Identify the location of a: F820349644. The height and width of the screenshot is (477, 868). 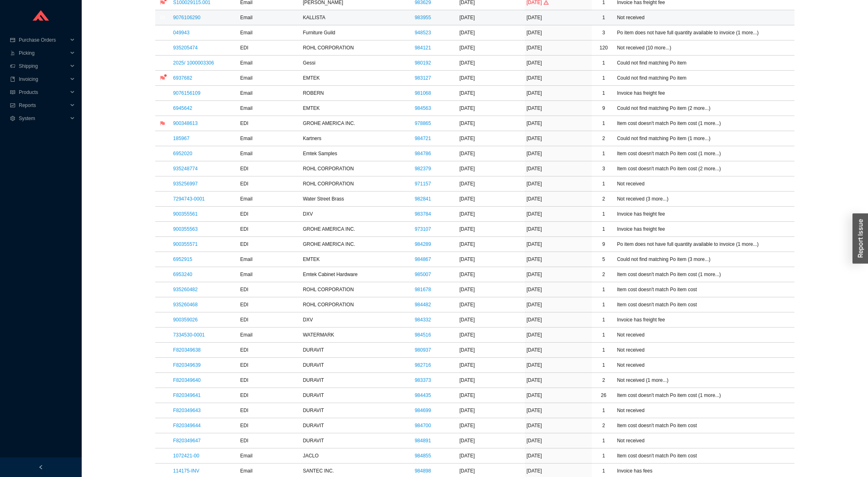
(187, 425).